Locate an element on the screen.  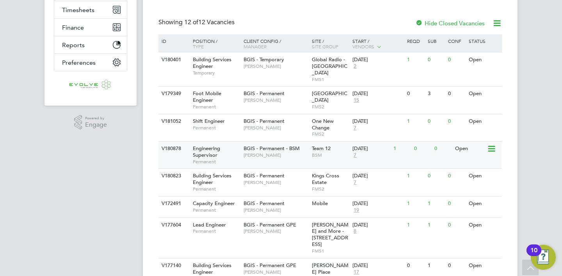
span: 15 is located at coordinates (356, 100).